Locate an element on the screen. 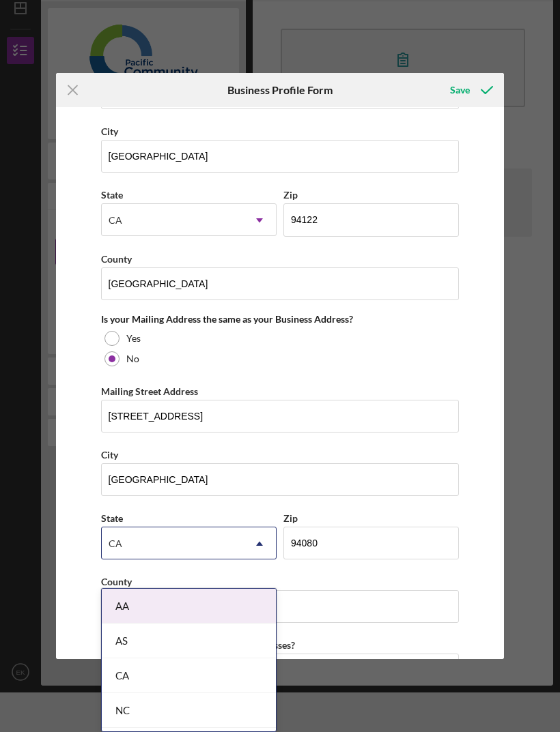  div: AA is located at coordinates (188, 606).